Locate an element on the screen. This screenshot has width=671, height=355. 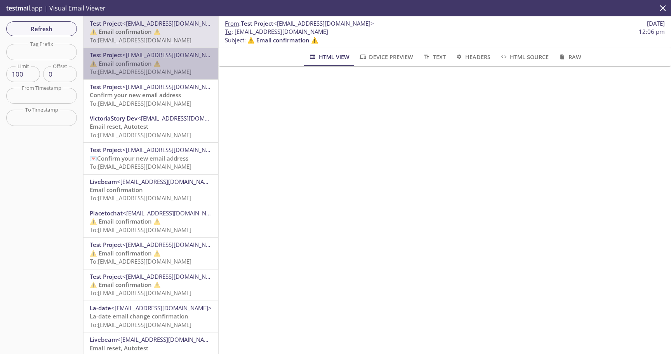
span: La-date email change confirmation is located at coordinates (139, 316).